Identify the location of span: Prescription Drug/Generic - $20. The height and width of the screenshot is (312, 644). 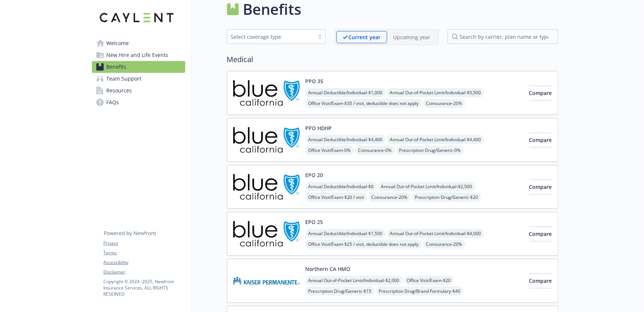
(447, 197).